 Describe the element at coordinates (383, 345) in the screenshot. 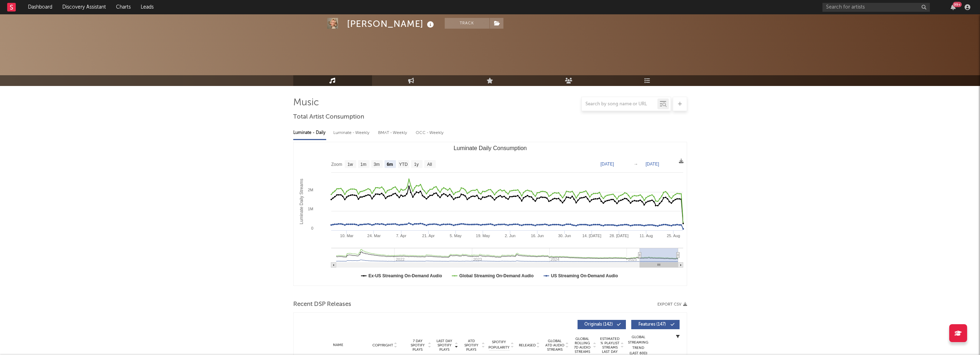

I see `span: Copyright` at that location.